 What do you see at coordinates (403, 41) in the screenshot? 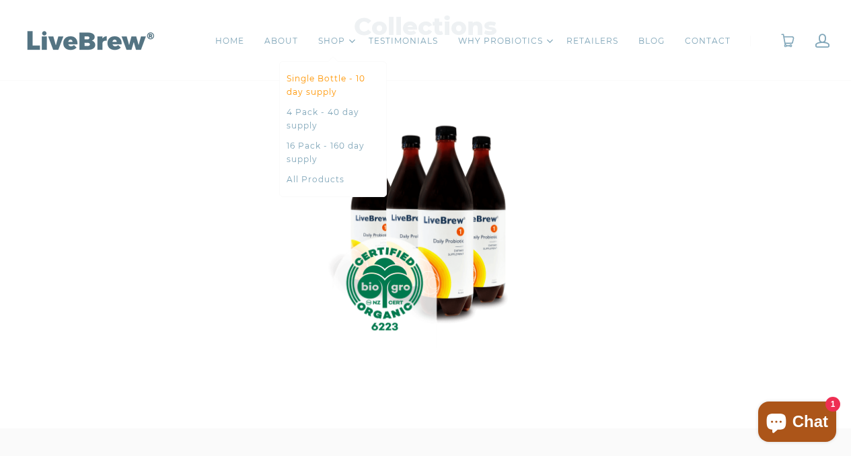
I see `a: TESTIMONIALS` at bounding box center [403, 41].